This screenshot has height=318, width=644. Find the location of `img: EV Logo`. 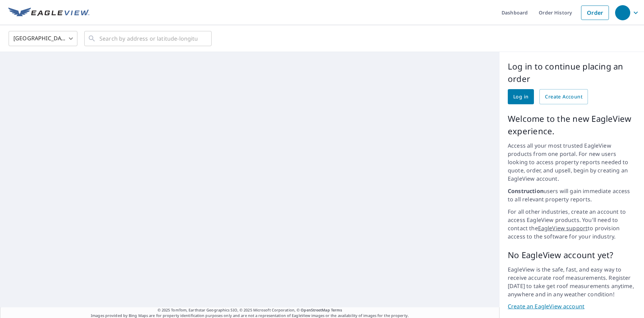

img: EV Logo is located at coordinates (49, 13).